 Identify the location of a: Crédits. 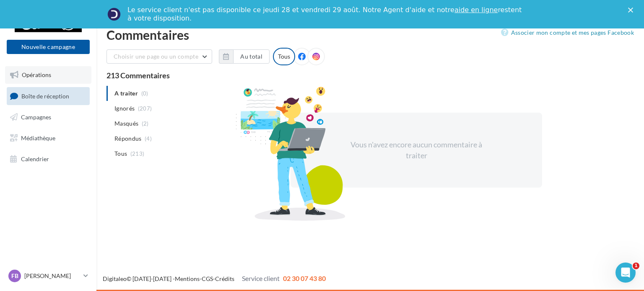
(225, 279).